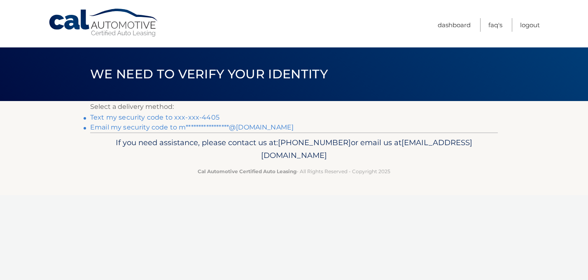 The height and width of the screenshot is (280, 588). Describe the element at coordinates (104, 23) in the screenshot. I see `a: Cal Automotive` at that location.